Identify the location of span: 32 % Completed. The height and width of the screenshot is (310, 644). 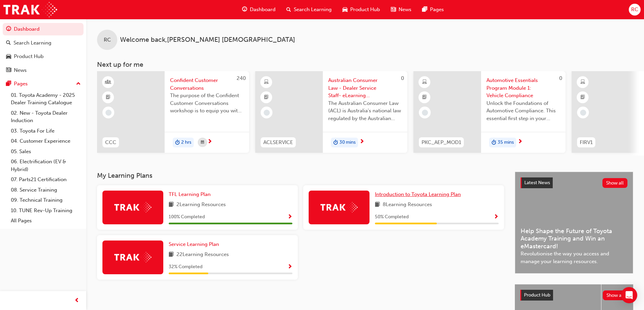
(186, 267).